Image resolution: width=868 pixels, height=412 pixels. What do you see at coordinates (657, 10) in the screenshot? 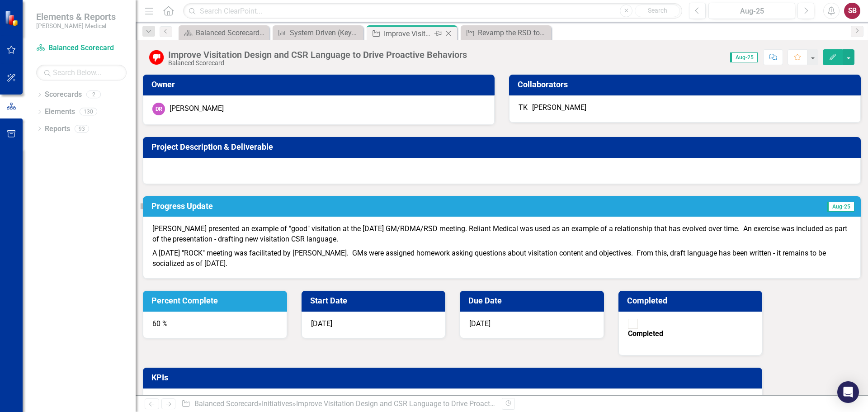
I see `span: Search` at bounding box center [657, 10].